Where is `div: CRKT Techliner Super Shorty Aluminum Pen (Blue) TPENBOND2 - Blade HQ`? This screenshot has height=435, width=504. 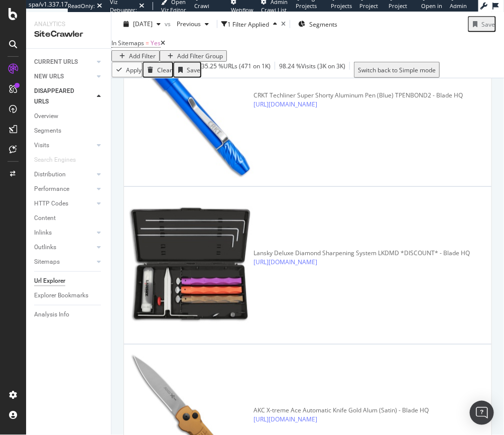 div: CRKT Techliner Super Shorty Aluminum Pen (Blue) TPENBOND2 - Blade HQ is located at coordinates (358, 95).